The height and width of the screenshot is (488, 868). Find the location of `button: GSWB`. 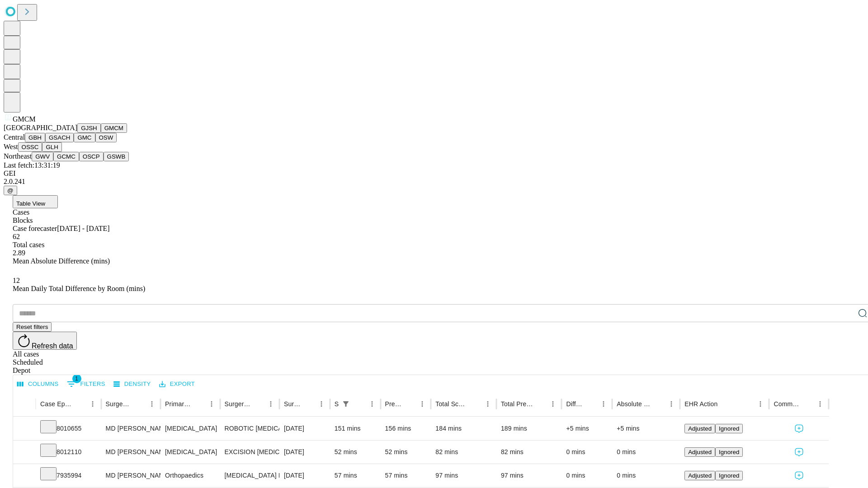

button: GSWB is located at coordinates (116, 156).